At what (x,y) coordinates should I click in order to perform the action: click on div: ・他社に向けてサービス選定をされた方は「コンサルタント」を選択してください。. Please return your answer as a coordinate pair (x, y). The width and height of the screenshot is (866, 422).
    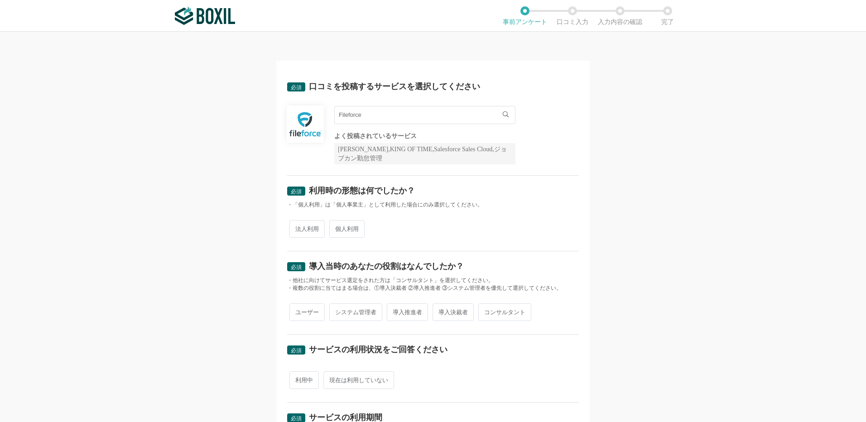
    Looking at the image, I should click on (433, 280).